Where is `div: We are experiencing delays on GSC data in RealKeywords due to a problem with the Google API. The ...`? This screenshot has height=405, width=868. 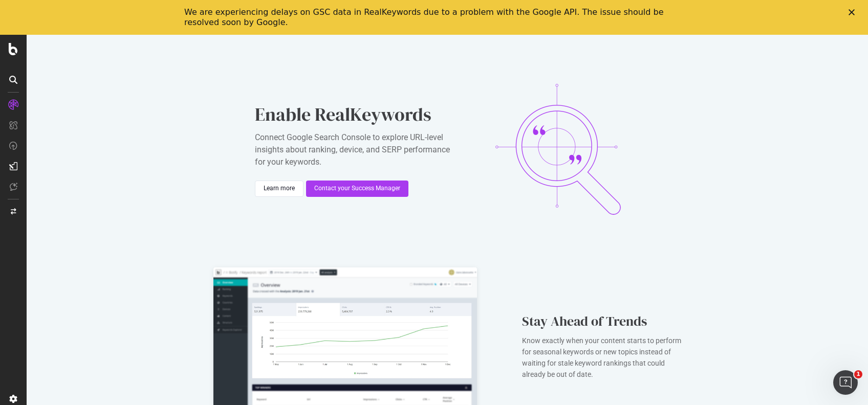
div: We are experiencing delays on GSC data in RealKeywords due to a problem with the Google API. The ... is located at coordinates (425, 17).